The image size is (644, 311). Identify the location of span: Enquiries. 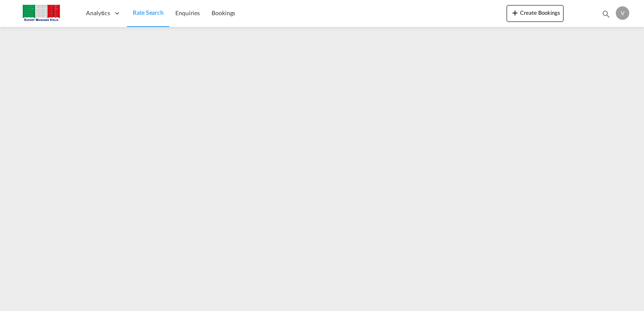
(187, 12).